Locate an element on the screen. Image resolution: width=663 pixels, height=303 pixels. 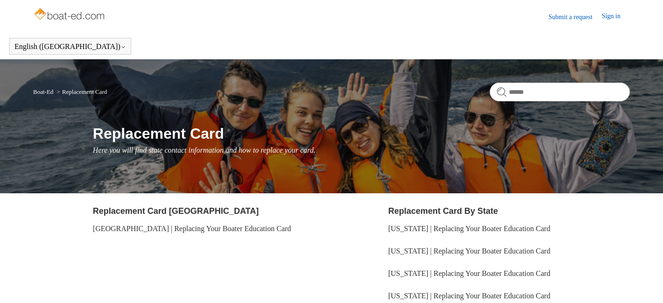
input: Search is located at coordinates (560, 92).